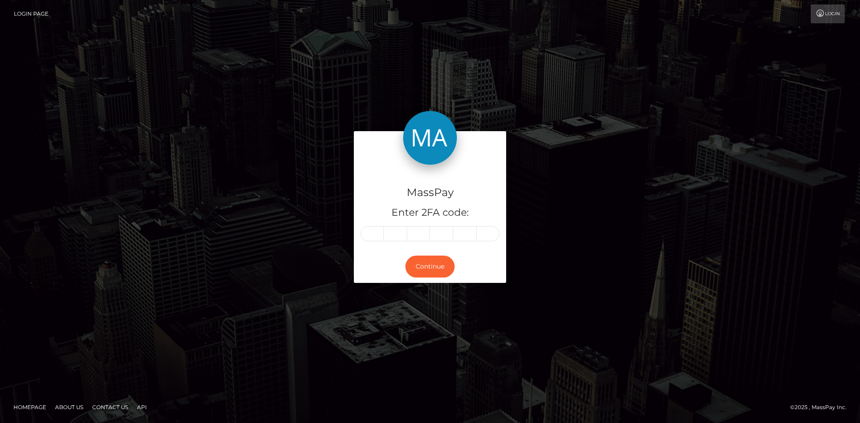  What do you see at coordinates (430, 193) in the screenshot?
I see `h4: MassPay` at bounding box center [430, 193].